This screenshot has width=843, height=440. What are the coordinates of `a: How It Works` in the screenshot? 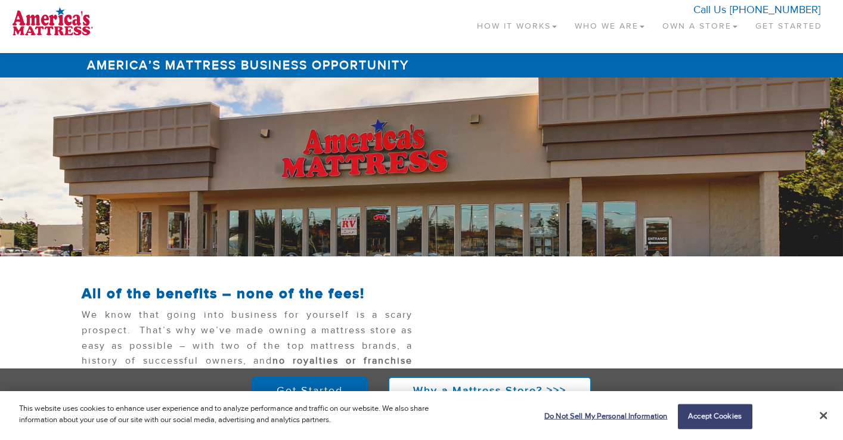 It's located at (517, 23).